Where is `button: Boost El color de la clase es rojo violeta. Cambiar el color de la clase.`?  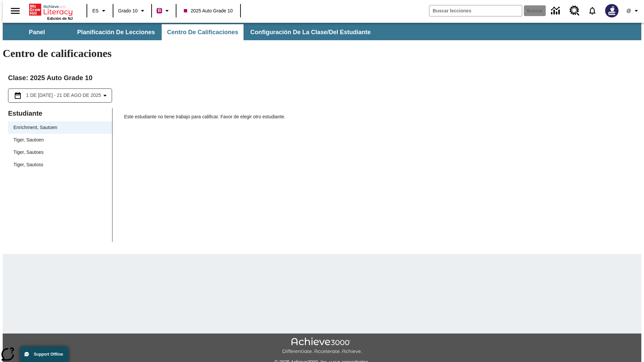
button: Boost El color de la clase es rojo violeta. Cambiar el color de la clase. is located at coordinates (164, 11).